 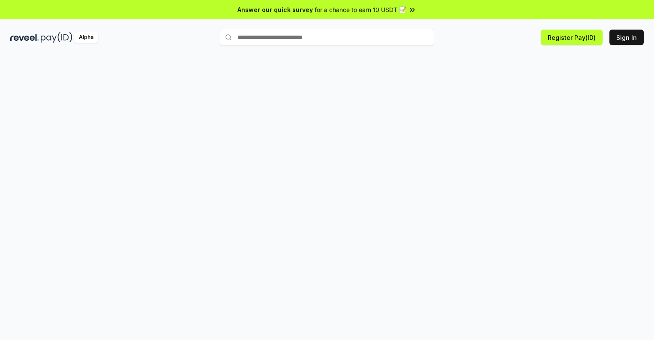 What do you see at coordinates (86, 37) in the screenshot?
I see `div: Alpha` at bounding box center [86, 37].